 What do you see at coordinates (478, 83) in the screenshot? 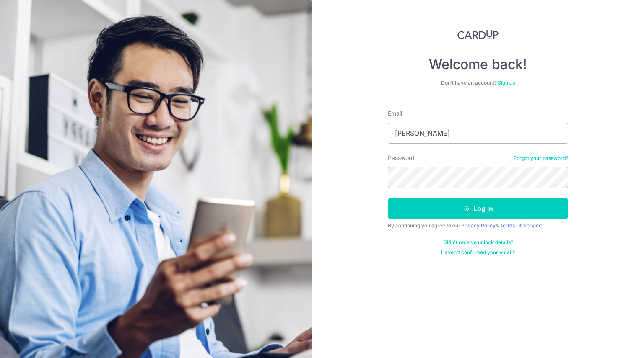
I see `div: Don’t have an account?` at bounding box center [478, 83].